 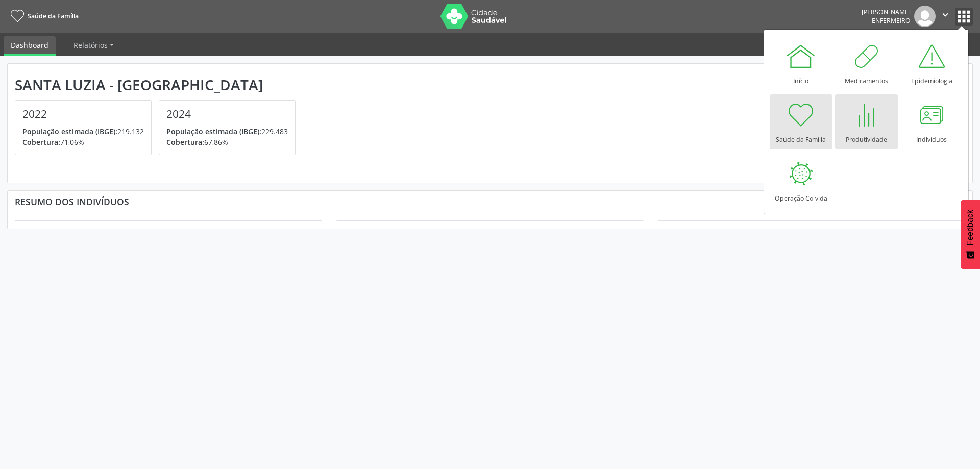 What do you see at coordinates (931, 62) in the screenshot?
I see `a: Epidemiologia` at bounding box center [931, 62].